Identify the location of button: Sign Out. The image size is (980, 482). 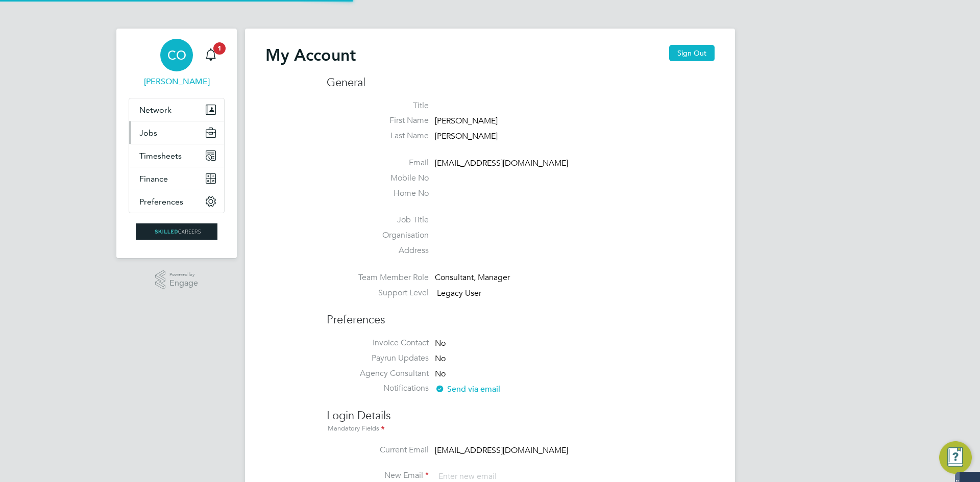
(692, 53).